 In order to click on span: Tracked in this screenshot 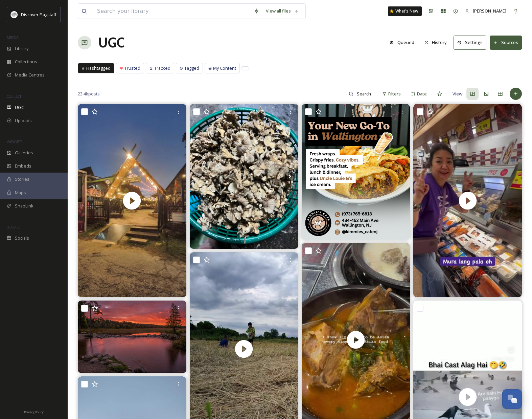, I will do `click(163, 68)`.